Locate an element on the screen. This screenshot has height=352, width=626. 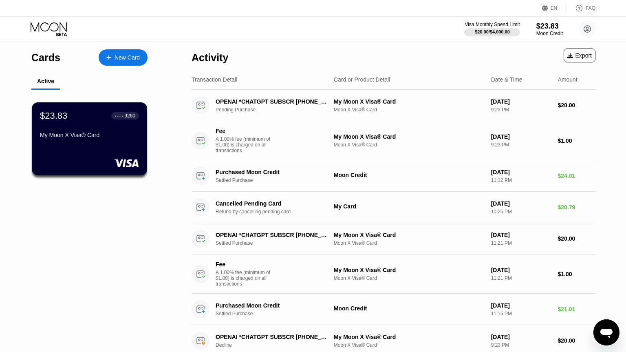
div: $20.00 / $4,000.00 is located at coordinates (492, 32).